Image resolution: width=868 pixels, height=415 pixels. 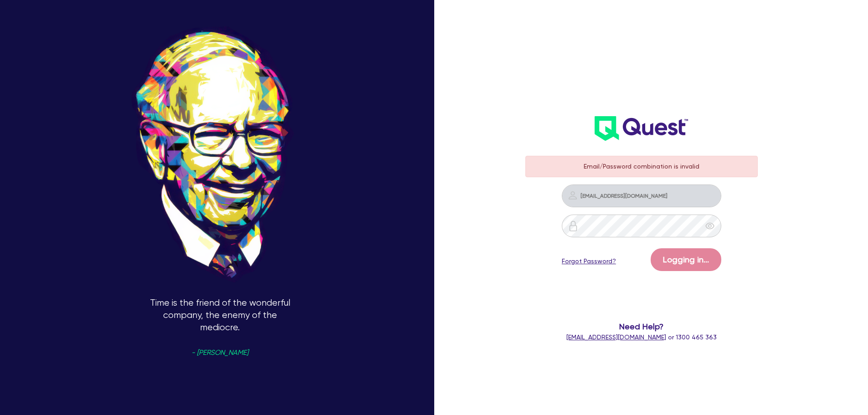 What do you see at coordinates (686, 260) in the screenshot?
I see `button: Logging in...` at bounding box center [686, 260].